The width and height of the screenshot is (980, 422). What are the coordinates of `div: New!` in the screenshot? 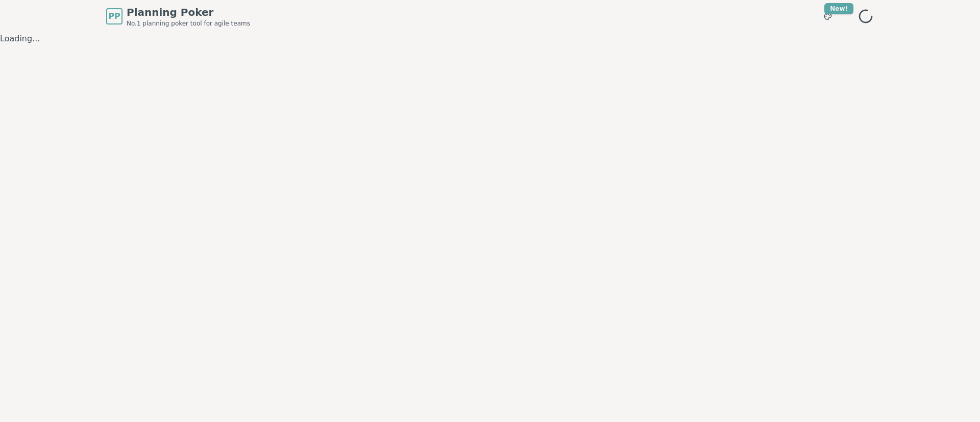 It's located at (838, 8).